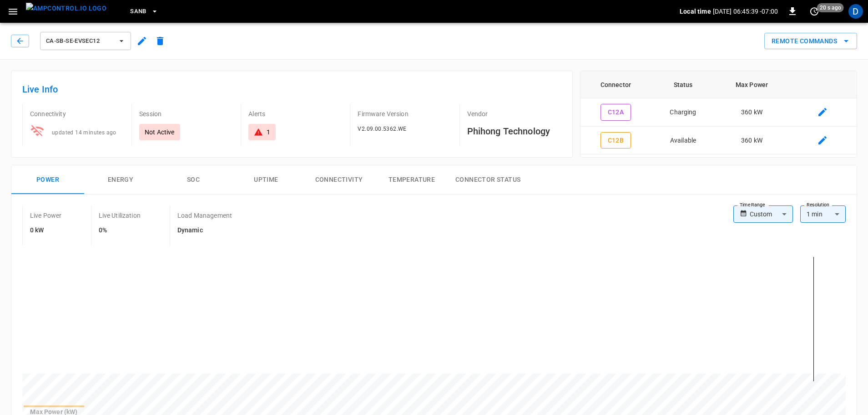 The width and height of the screenshot is (868, 415). What do you see at coordinates (269, 132) in the screenshot?
I see `div: 1` at bounding box center [269, 132].